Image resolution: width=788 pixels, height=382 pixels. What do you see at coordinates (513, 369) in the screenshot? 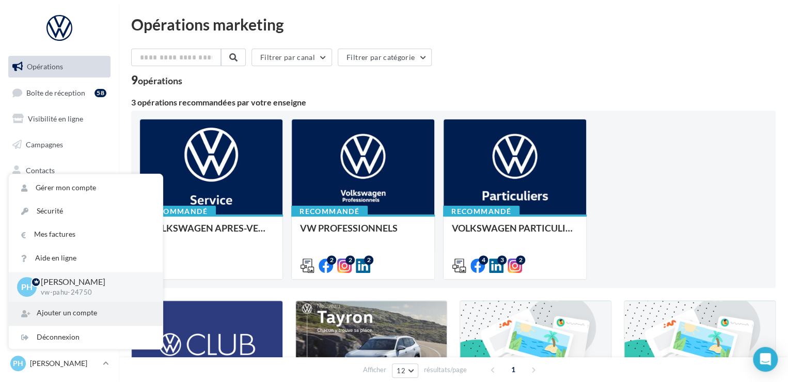
I see `span: 1` at bounding box center [513, 369].